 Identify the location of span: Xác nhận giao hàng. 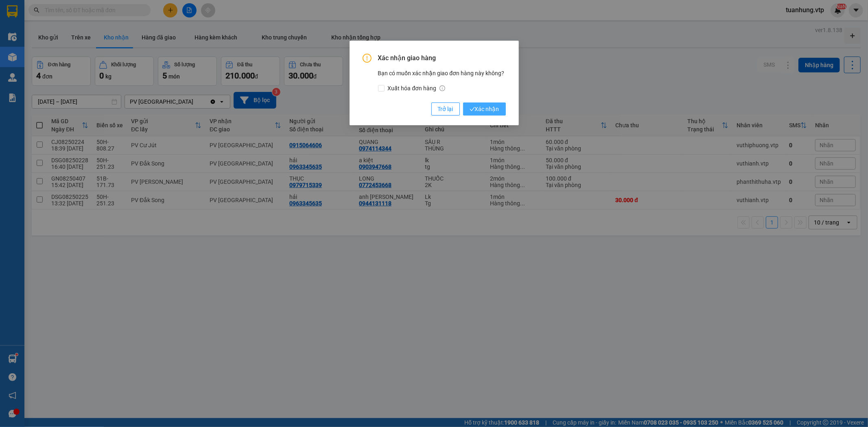
(442, 58).